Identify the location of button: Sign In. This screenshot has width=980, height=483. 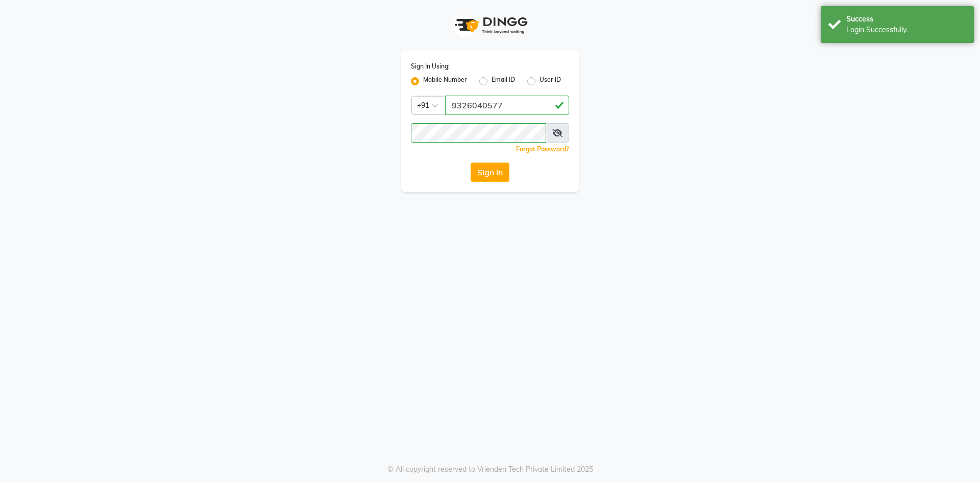
(490, 172).